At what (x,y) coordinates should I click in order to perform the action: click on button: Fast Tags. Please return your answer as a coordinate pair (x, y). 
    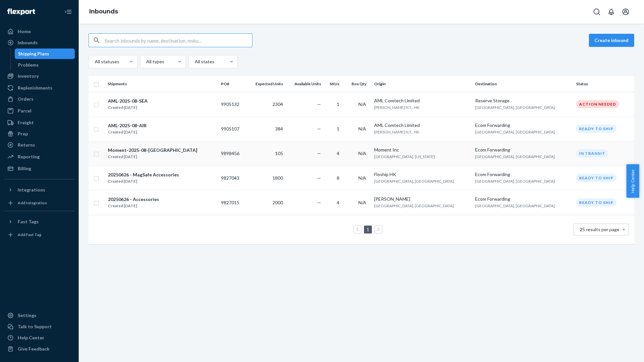
    Looking at the image, I should click on (40, 222).